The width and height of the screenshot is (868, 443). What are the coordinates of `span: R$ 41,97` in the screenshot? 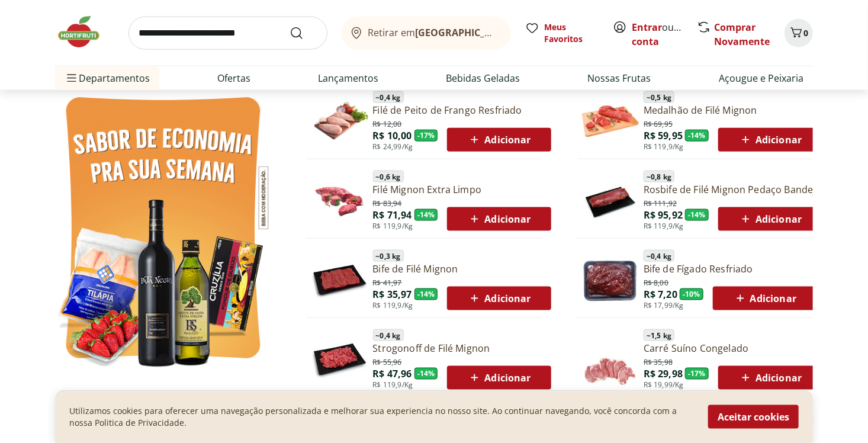 It's located at (388, 282).